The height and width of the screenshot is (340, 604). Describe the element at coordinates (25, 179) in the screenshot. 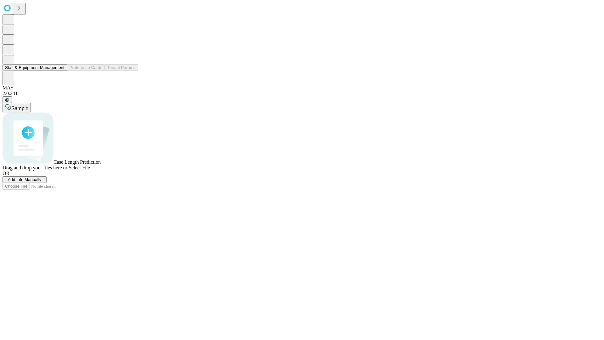

I see `button: Add Info Manually` at that location.